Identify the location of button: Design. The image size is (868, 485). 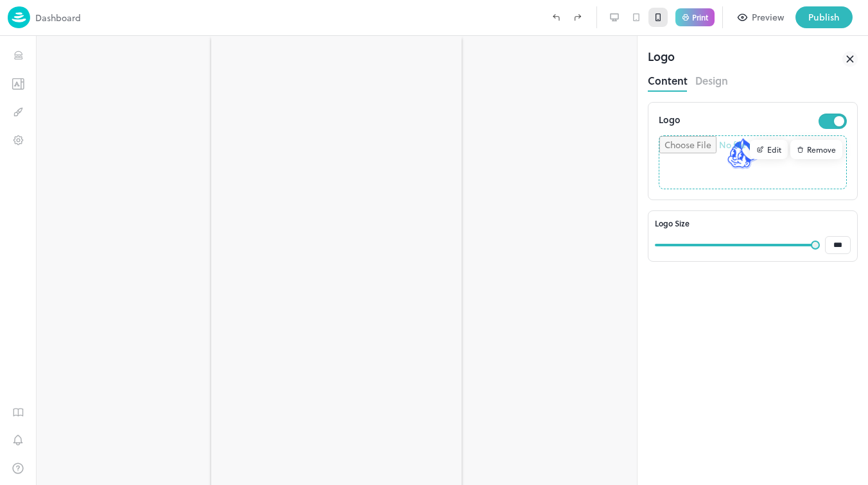
(711, 79).